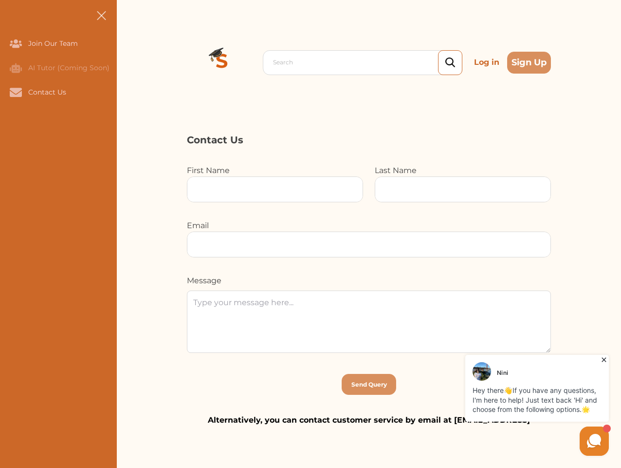 The width and height of the screenshot is (621, 468). Describe the element at coordinates (487, 62) in the screenshot. I see `p: Log in` at that location.